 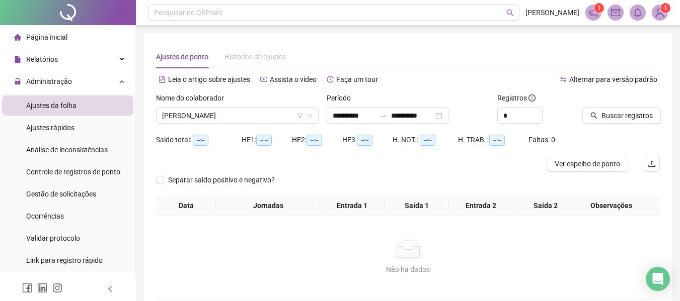 I want to click on span: lock, so click(x=18, y=81).